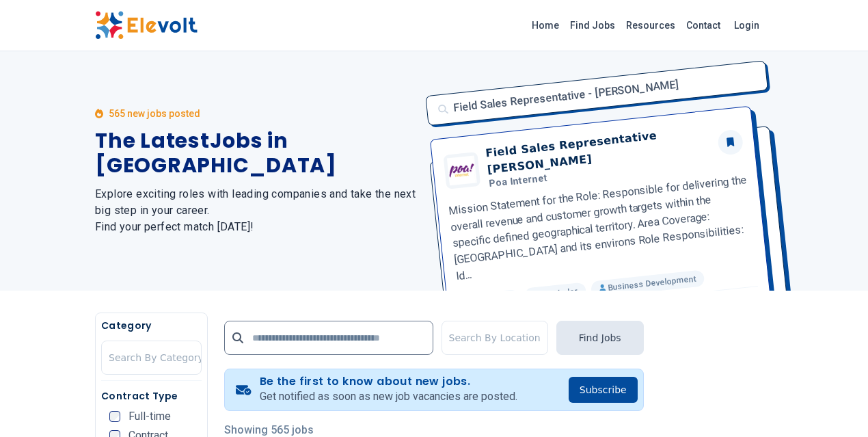  What do you see at coordinates (151, 326) in the screenshot?
I see `h5: Category` at bounding box center [151, 326].